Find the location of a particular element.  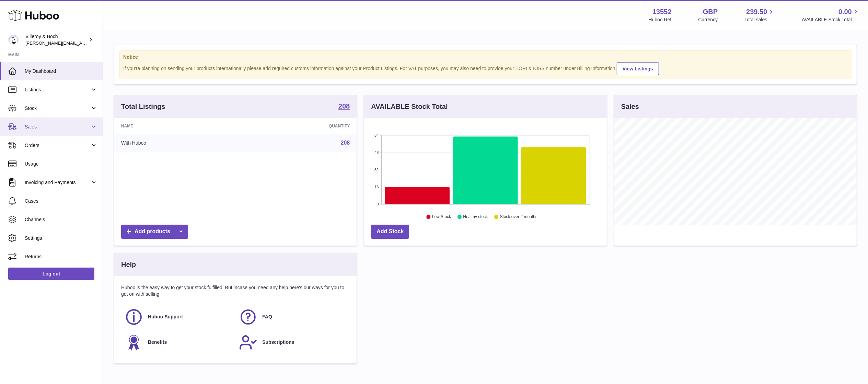

span: Cases is located at coordinates (61, 201).